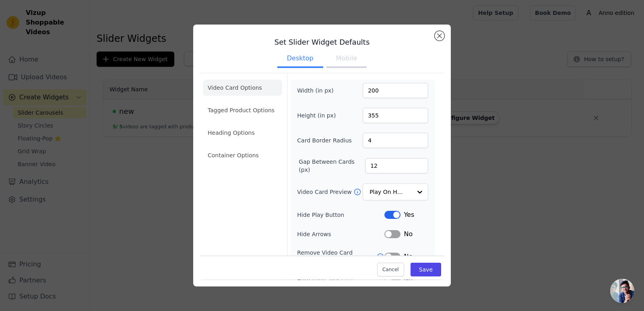 This screenshot has width=644, height=311. I want to click on button: Save, so click(426, 270).